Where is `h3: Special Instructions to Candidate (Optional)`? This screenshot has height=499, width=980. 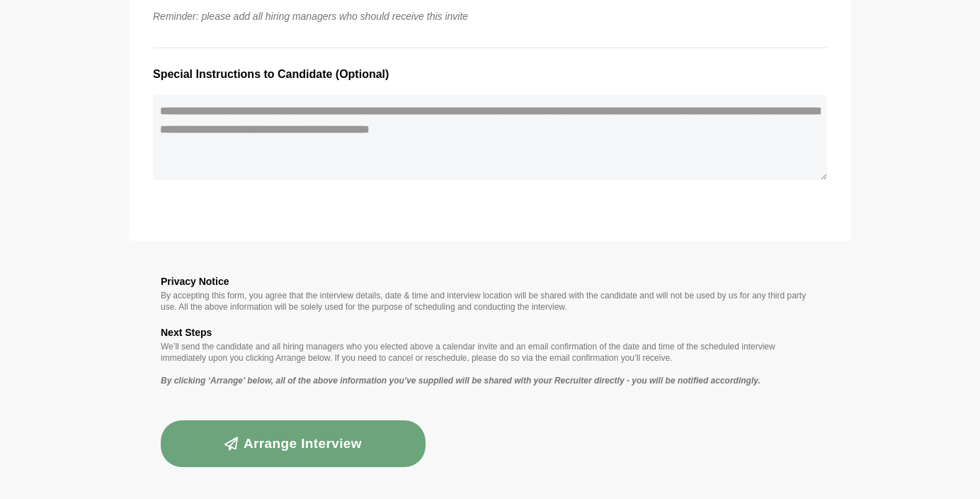
h3: Special Instructions to Candidate (Optional) is located at coordinates (490, 75).